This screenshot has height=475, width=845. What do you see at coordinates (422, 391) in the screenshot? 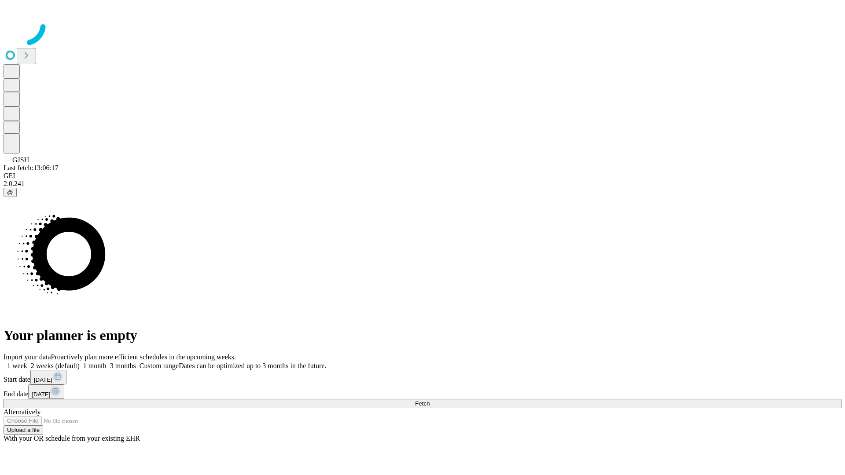
I see `div: End date` at bounding box center [422, 391].